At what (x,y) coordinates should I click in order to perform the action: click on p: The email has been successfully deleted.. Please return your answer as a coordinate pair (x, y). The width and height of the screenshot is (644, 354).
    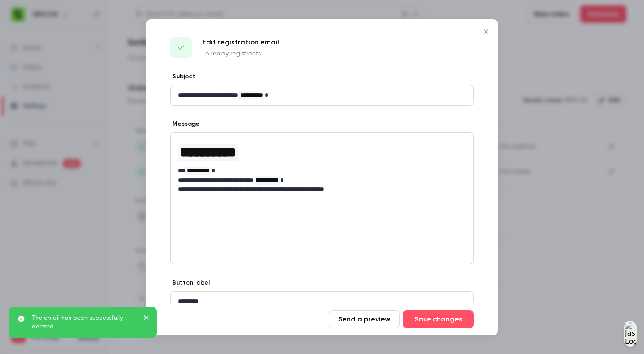
    Looking at the image, I should click on (85, 323).